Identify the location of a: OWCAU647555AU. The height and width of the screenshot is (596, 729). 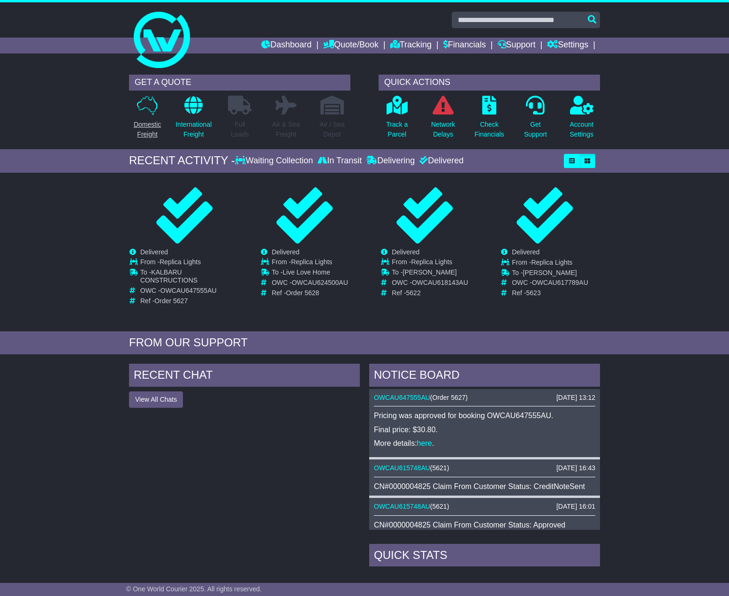
(402, 397).